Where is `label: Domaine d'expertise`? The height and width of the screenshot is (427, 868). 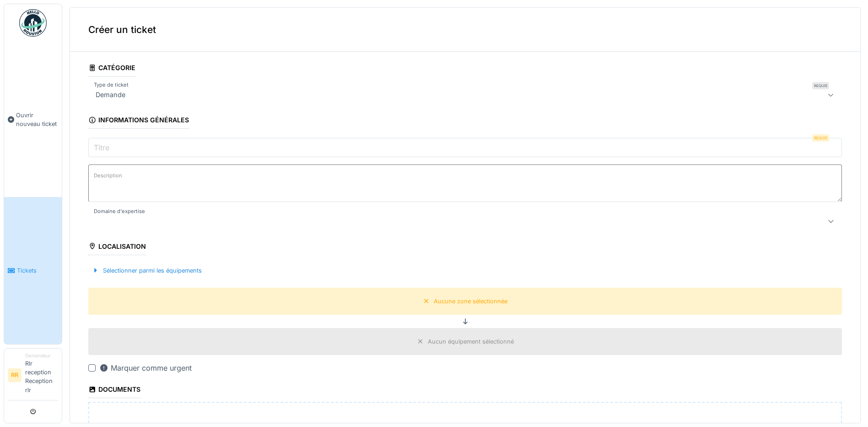
label: Domaine d'expertise is located at coordinates (119, 211).